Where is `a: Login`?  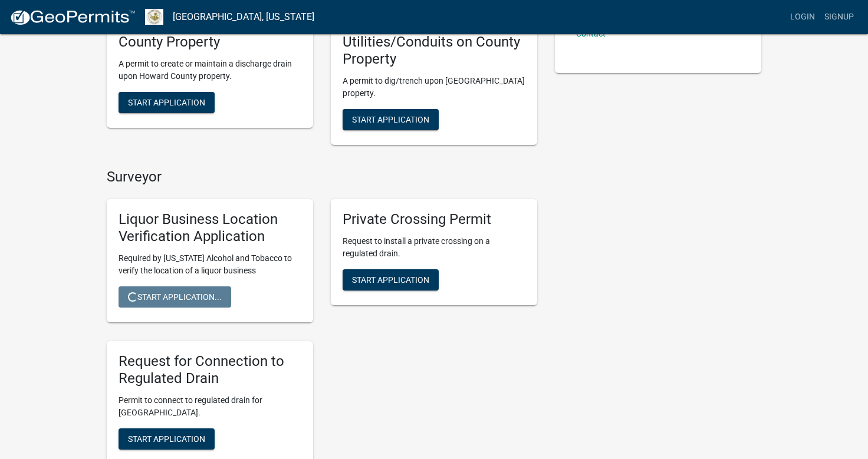
a: Login is located at coordinates (803, 17).